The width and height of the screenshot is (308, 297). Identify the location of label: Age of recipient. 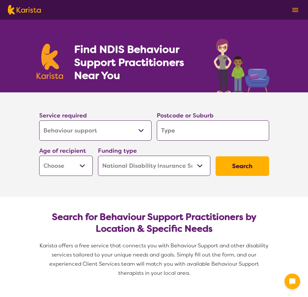
(62, 151).